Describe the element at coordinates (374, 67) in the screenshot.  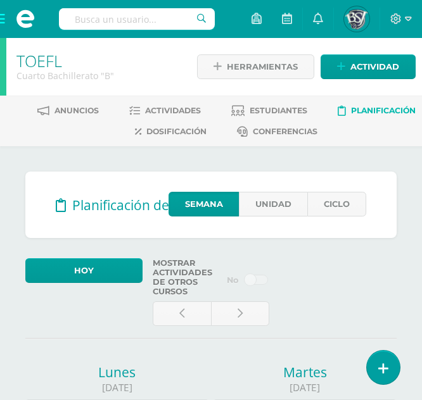
I see `span: Actividad` at that location.